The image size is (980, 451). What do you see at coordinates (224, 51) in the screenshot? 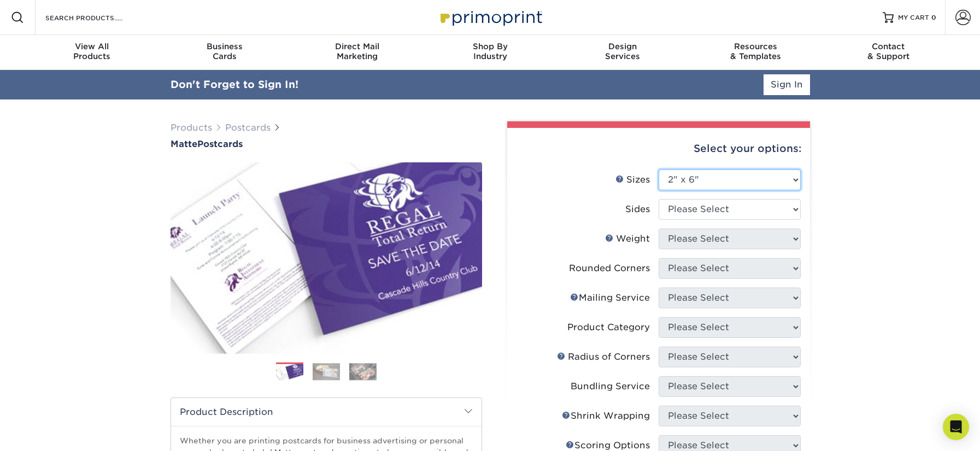
I see `div: Cards` at bounding box center [224, 51].